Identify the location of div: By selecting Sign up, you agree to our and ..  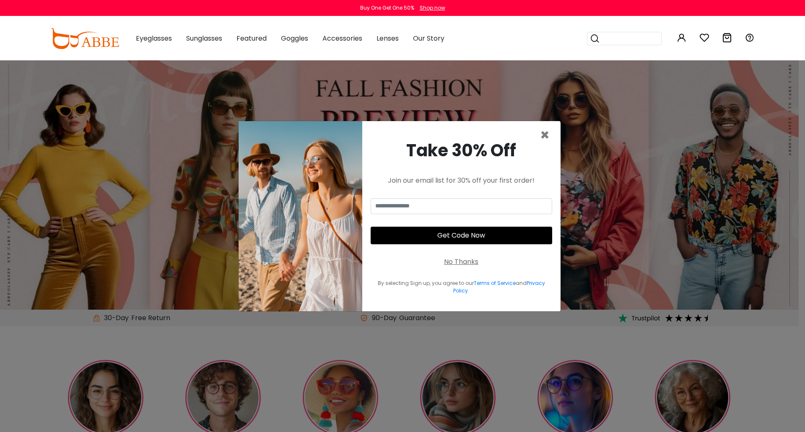
(461, 287).